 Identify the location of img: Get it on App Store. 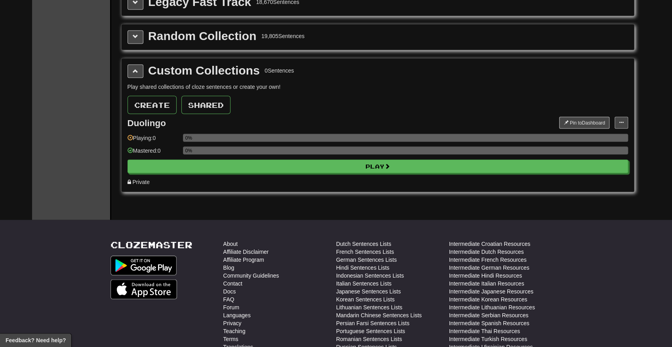
(144, 289).